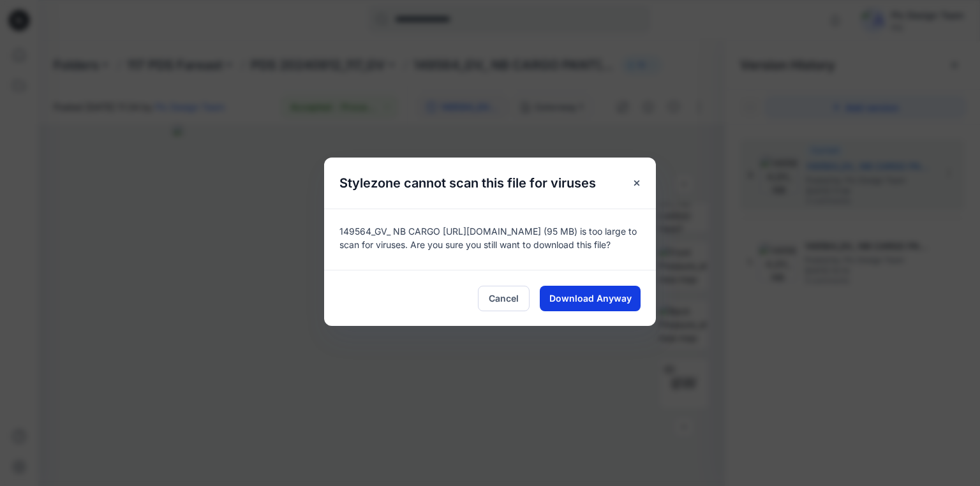  What do you see at coordinates (503, 298) in the screenshot?
I see `span: Cancel` at bounding box center [503, 298].